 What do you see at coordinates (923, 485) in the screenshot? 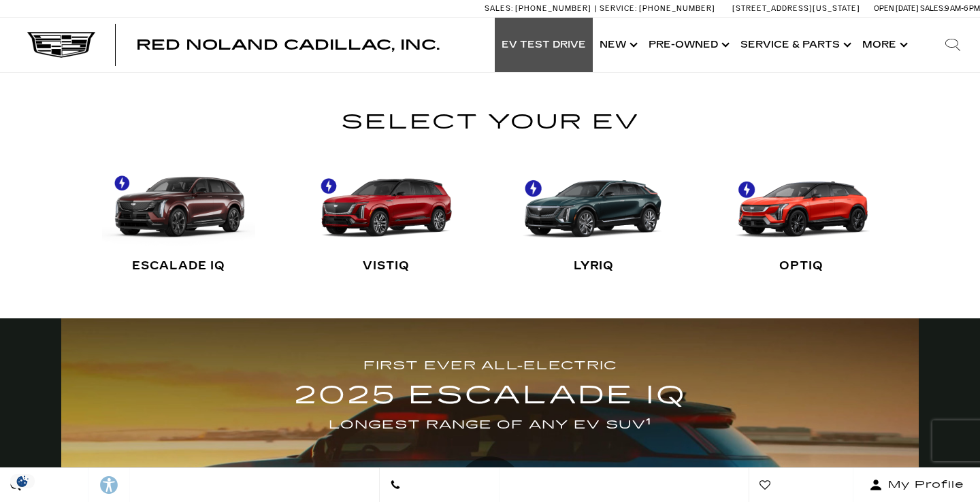
I see `span: My Profile` at bounding box center [923, 485].